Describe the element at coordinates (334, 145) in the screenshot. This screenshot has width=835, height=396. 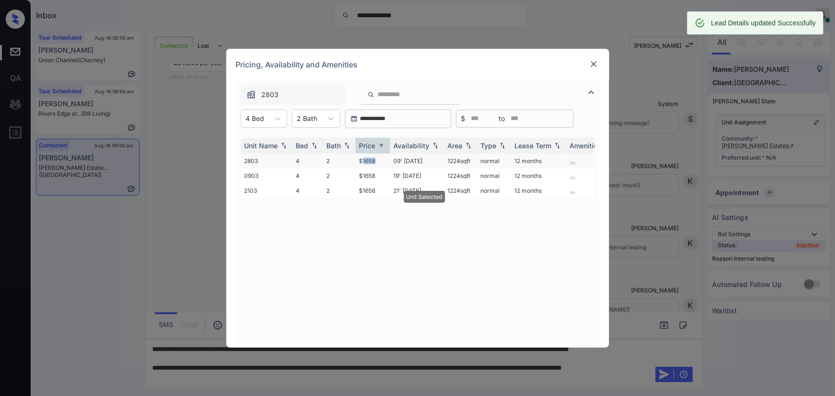
I see `div: Bath` at that location.